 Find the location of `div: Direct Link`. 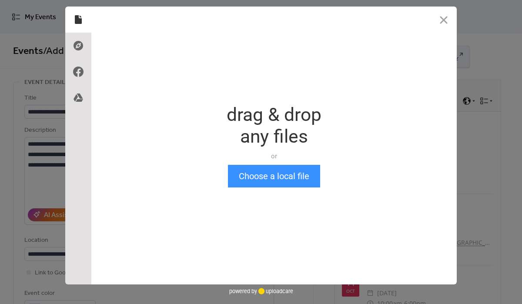

div: Direct Link is located at coordinates (78, 46).